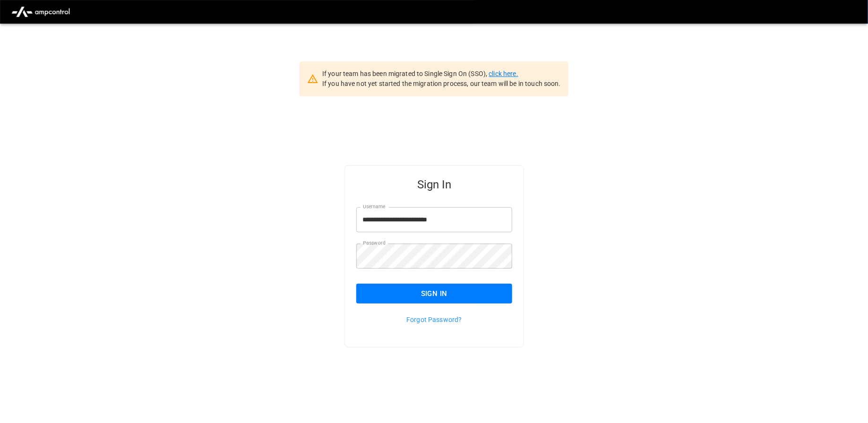 Image resolution: width=868 pixels, height=423 pixels. I want to click on a: click here., so click(503, 74).